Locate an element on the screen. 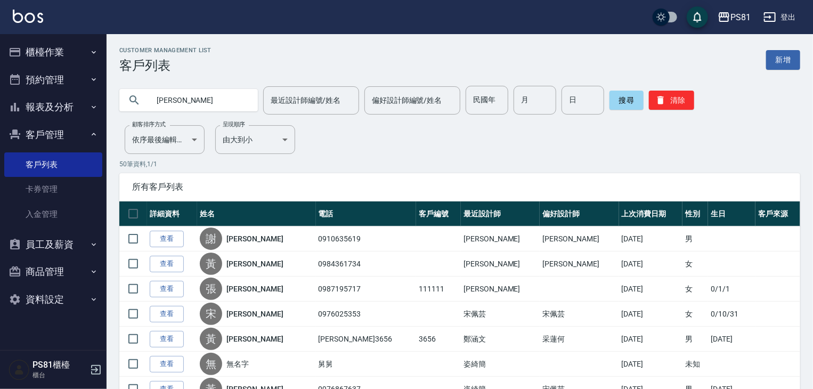 This screenshot has height=389, width=813. button: 清除 is located at coordinates (671, 100).